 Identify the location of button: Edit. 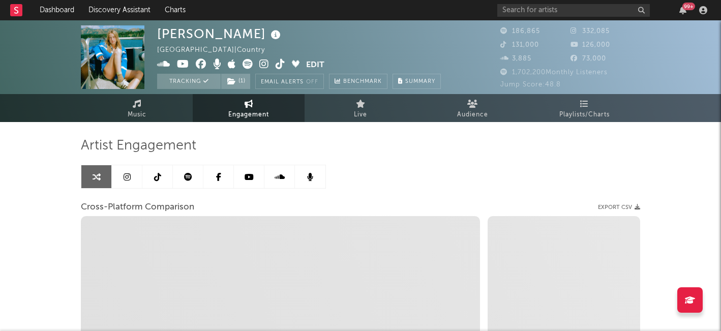
(315, 65).